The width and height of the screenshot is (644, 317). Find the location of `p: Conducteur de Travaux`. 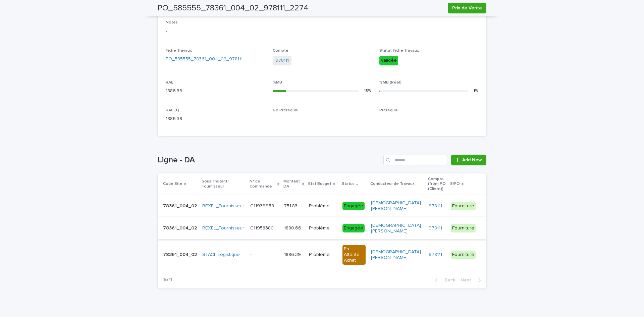

p: Conducteur de Travaux is located at coordinates (392, 183).